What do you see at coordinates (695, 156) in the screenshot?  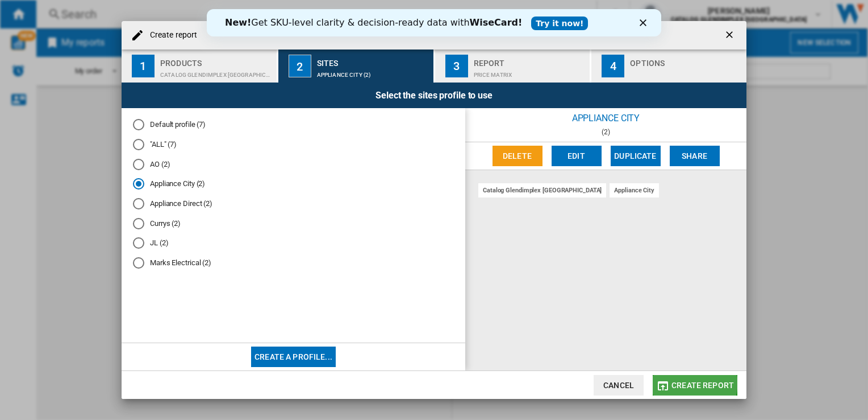 I see `button: Share` at bounding box center [695, 156].